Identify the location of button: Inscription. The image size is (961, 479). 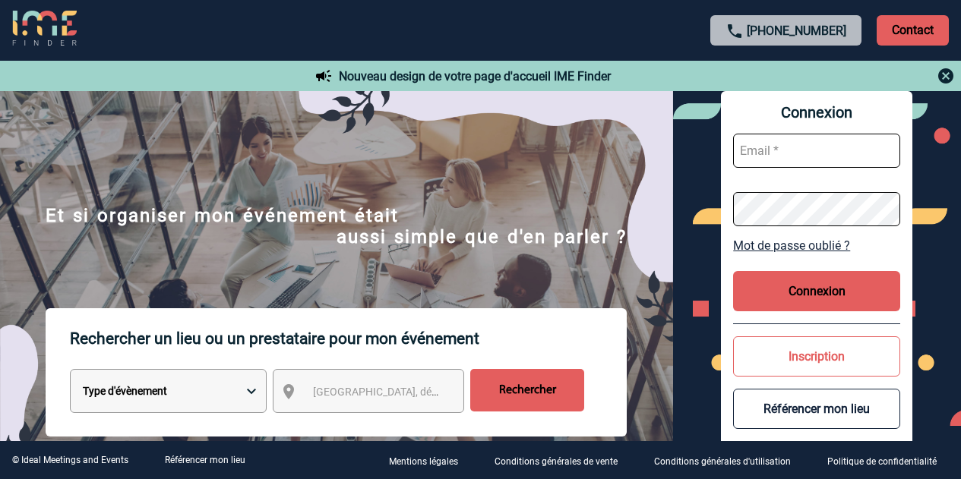
(816, 356).